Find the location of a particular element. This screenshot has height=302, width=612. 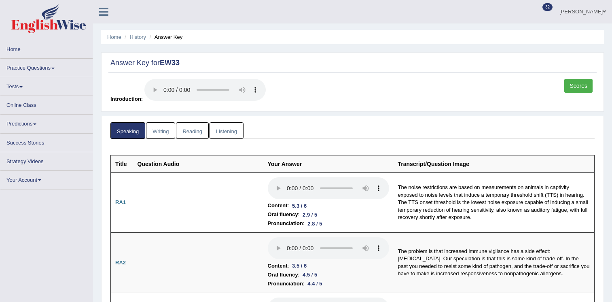

a: Scores is located at coordinates (579, 86).